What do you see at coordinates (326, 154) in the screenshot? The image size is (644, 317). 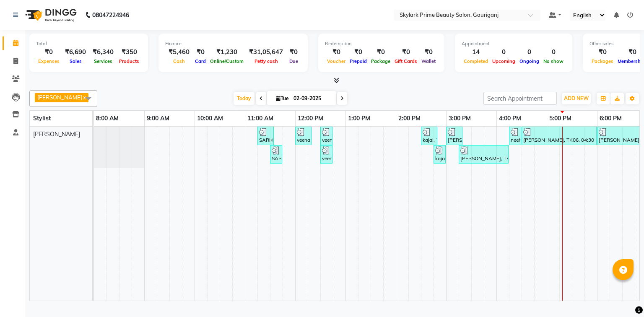 I see `div: veena mam, TK02, 12:30 PM-12:35 PM, Threading - Upper Lips` at bounding box center [326, 154].